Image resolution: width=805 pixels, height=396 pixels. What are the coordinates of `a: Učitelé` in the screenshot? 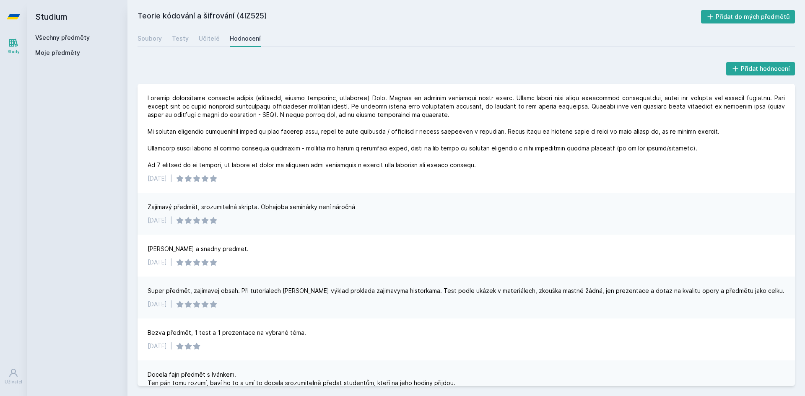 It's located at (209, 39).